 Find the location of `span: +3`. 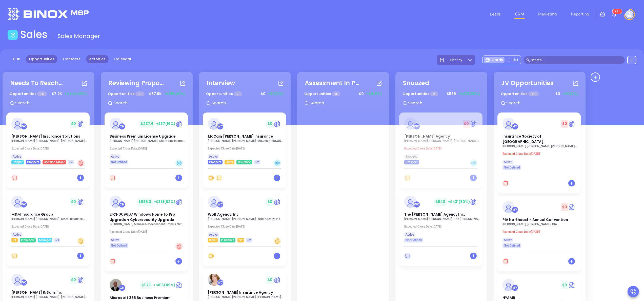

span: +3 is located at coordinates (57, 240).